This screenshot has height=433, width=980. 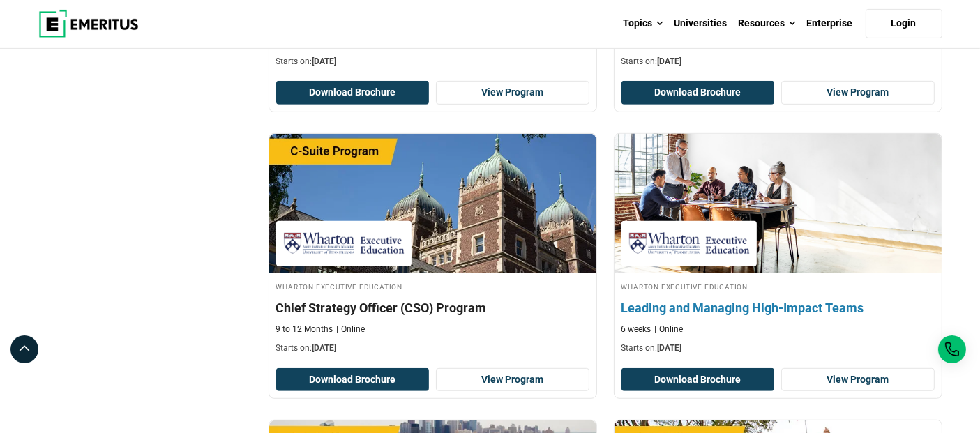 I want to click on p: 9 to 12 Months, so click(x=305, y=329).